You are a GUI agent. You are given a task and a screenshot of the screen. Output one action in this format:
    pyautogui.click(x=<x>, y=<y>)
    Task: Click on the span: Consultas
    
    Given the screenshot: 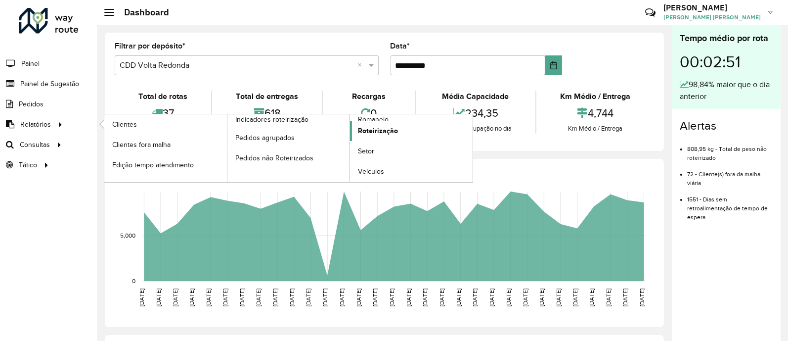 What is the action you would take?
    pyautogui.click(x=35, y=144)
    